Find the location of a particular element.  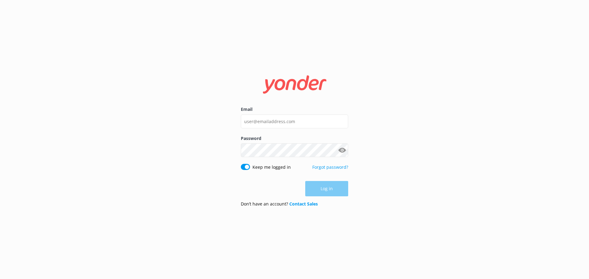

input: user@emailaddress.com is located at coordinates (294, 121).